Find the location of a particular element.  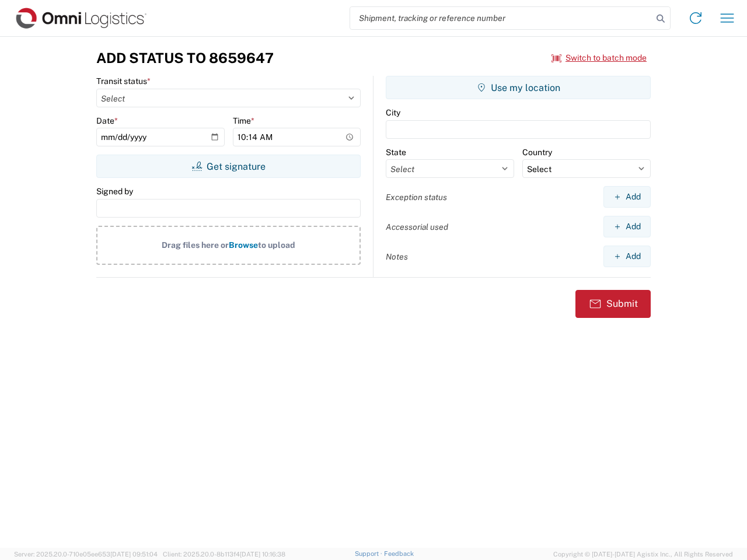

label: State is located at coordinates (396, 152).